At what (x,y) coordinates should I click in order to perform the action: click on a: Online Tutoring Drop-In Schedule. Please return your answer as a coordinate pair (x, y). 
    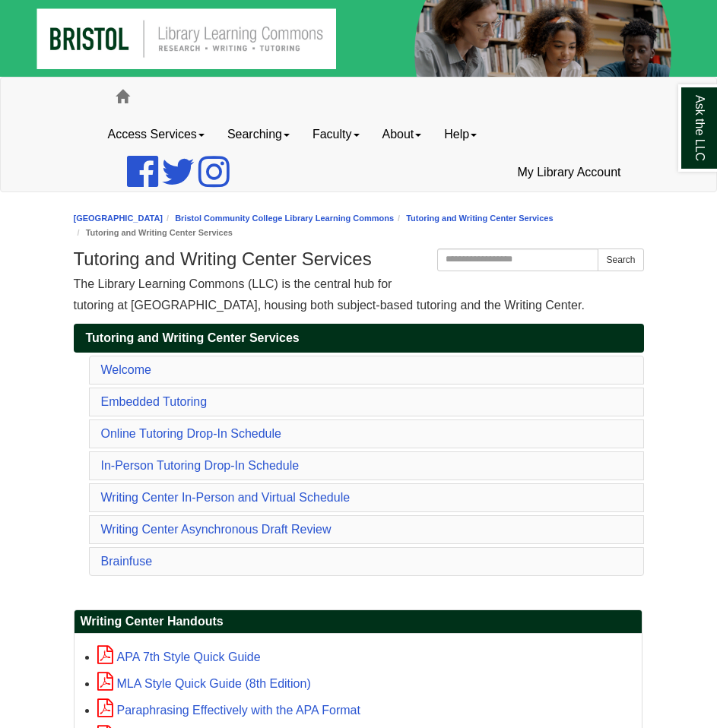
    Looking at the image, I should click on (191, 433).